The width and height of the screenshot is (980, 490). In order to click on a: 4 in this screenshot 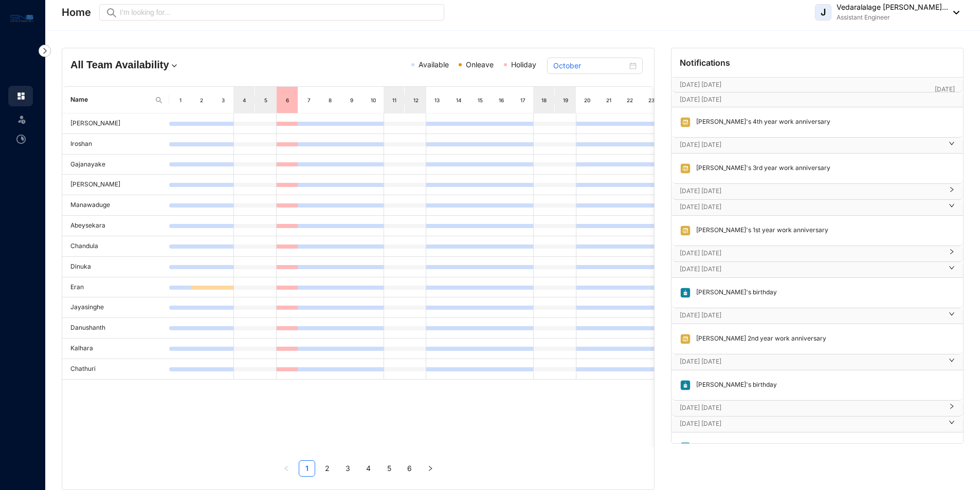, I will do `click(368, 469)`.